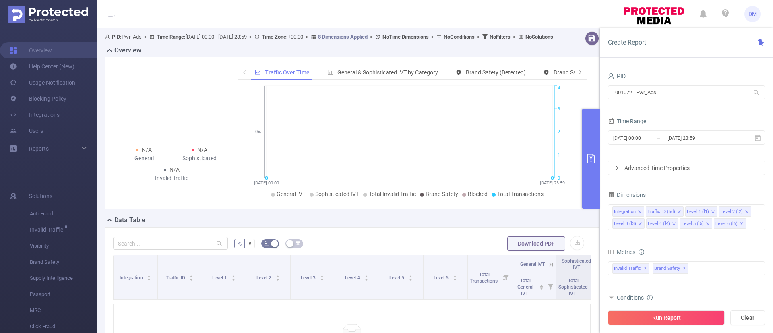 Image resolution: width=773 pixels, height=333 pixels. What do you see at coordinates (63, 294) in the screenshot?
I see `span: Passport` at bounding box center [63, 294].